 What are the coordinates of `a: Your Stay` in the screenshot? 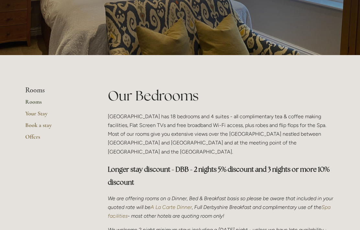 It's located at (56, 116).